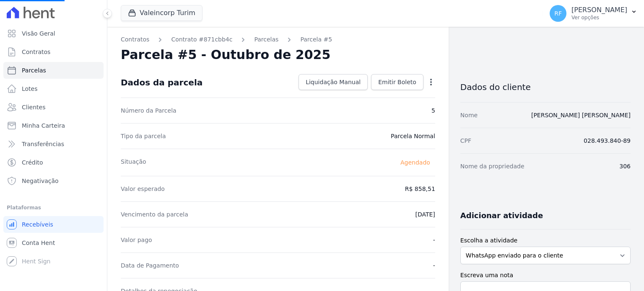  Describe the element at coordinates (30, 89) in the screenshot. I see `span: Lotes` at that location.